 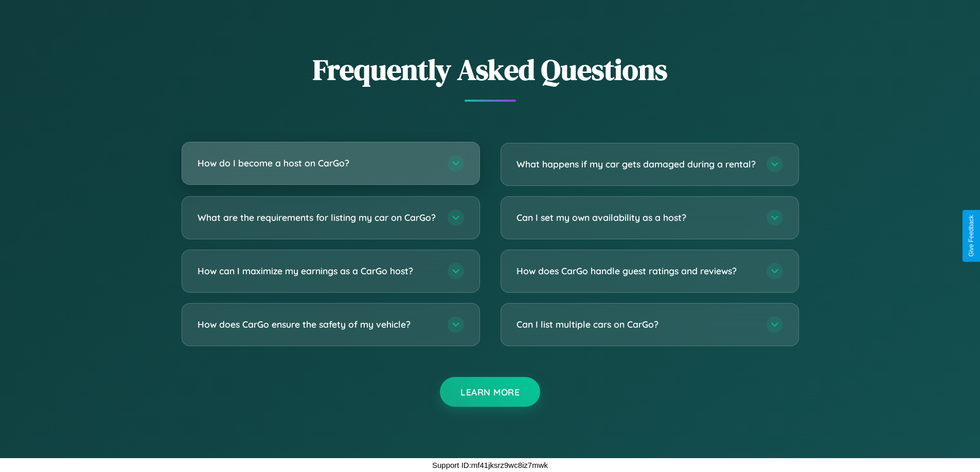 What do you see at coordinates (490, 392) in the screenshot?
I see `button: Learn More` at bounding box center [490, 392].